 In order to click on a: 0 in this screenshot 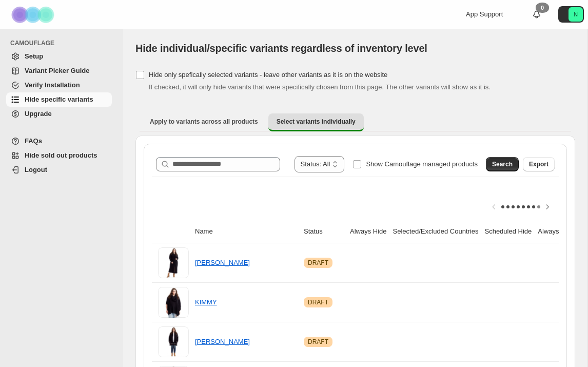, I will do `click(537, 14)`.